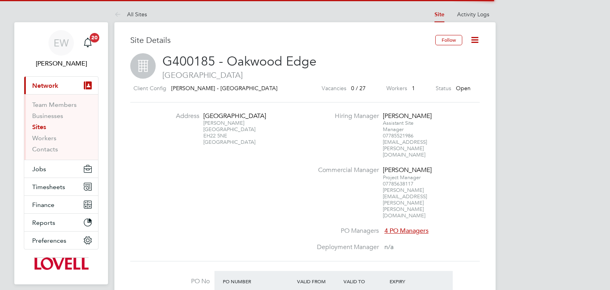 The height and width of the screenshot is (290, 610). I want to click on span: 4 PO Managers, so click(406, 231).